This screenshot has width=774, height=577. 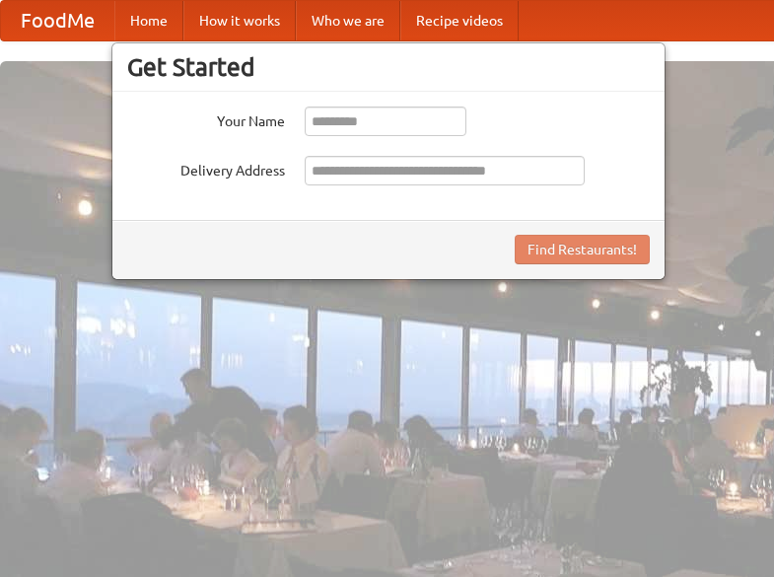 What do you see at coordinates (348, 21) in the screenshot?
I see `a: Who we are` at bounding box center [348, 21].